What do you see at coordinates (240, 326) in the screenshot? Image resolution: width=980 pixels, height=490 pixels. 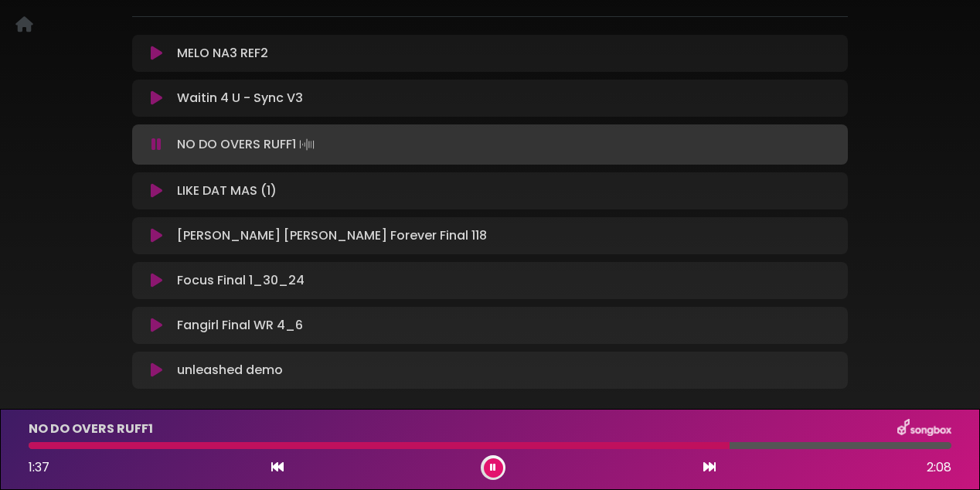 I see `p: Fangirl Final WR 4_6` at bounding box center [240, 326].